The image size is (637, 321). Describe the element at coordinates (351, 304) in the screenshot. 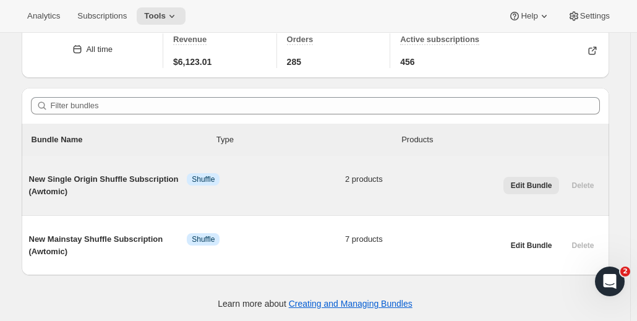

I see `a: Creating and Managing Bundles` at that location.